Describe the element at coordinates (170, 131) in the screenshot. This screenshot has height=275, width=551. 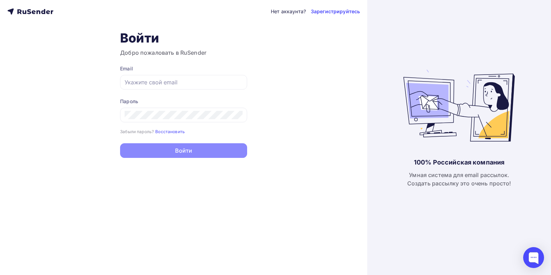
I see `a: Восстановить` at that location.